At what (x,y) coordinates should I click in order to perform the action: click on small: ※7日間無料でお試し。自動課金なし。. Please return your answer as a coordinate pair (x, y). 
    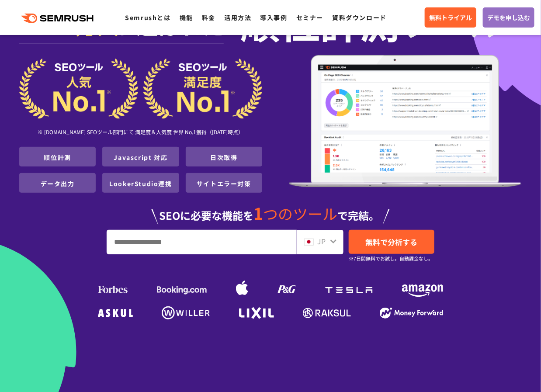
    Looking at the image, I should click on (391, 258).